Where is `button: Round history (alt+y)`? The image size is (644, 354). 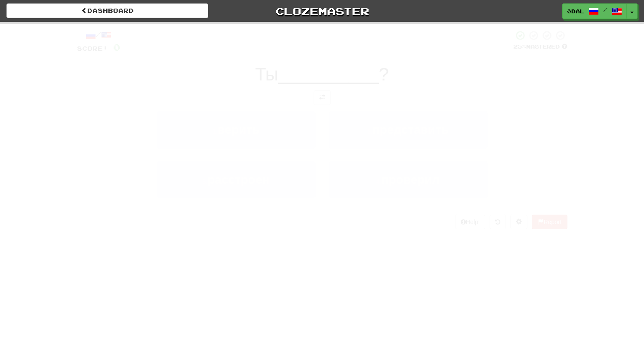
button: Round history (alt+y) is located at coordinates (497, 222).